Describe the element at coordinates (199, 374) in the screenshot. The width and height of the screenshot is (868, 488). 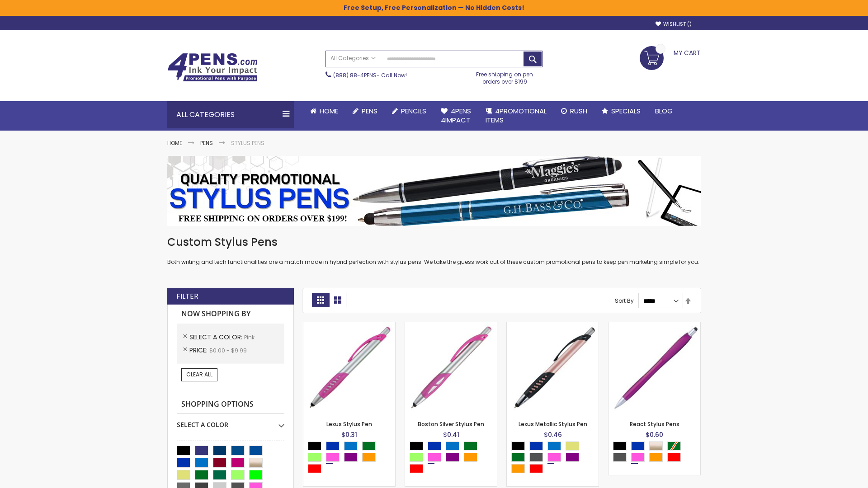
I see `span: Clear All` at that location.